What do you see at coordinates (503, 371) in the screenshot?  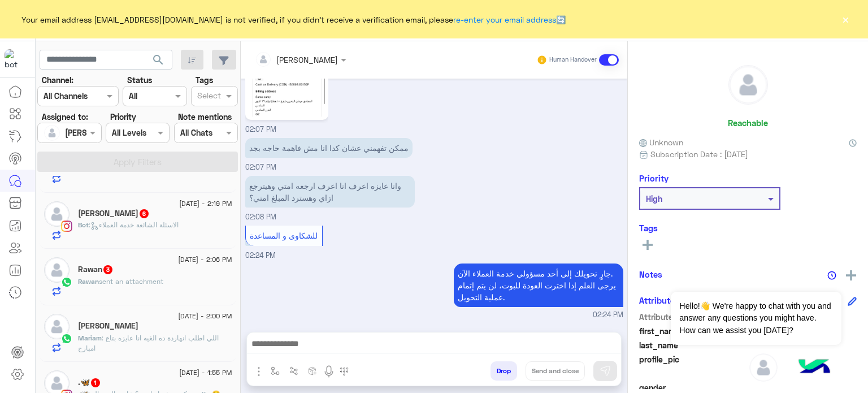 I see `button: Drop` at bounding box center [503, 371].